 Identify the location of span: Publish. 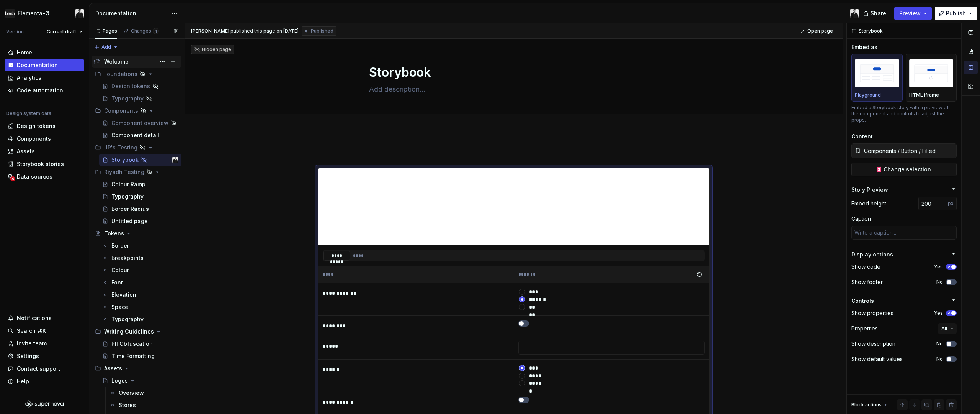
(955, 13).